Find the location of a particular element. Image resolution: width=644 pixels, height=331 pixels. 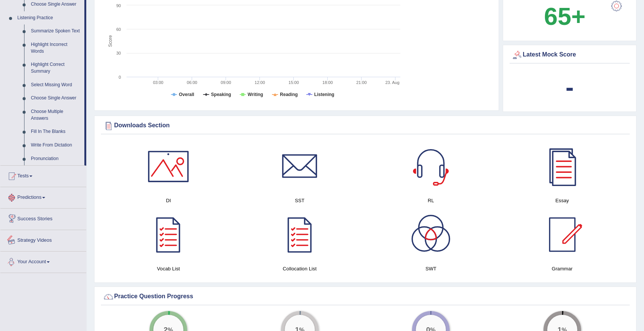

text: 12:00 is located at coordinates (260, 83).